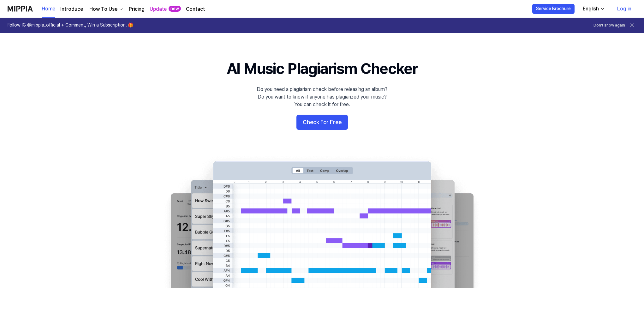 Image resolution: width=644 pixels, height=313 pixels. Describe the element at coordinates (71, 9) in the screenshot. I see `a: Introduce` at that location.